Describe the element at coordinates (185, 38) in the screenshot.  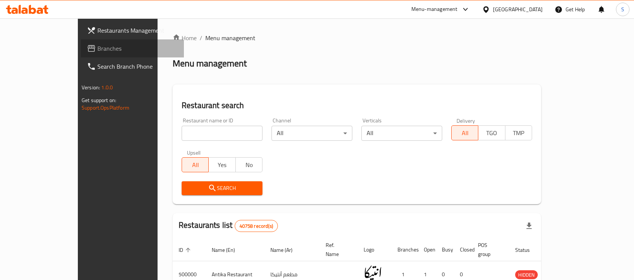
I see `a: Home` at that location.